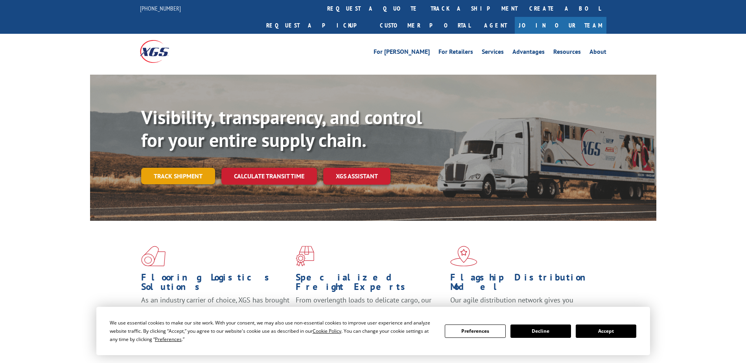 This screenshot has width=746, height=363. I want to click on div: Cookie Consent Prompt, so click(373, 331).